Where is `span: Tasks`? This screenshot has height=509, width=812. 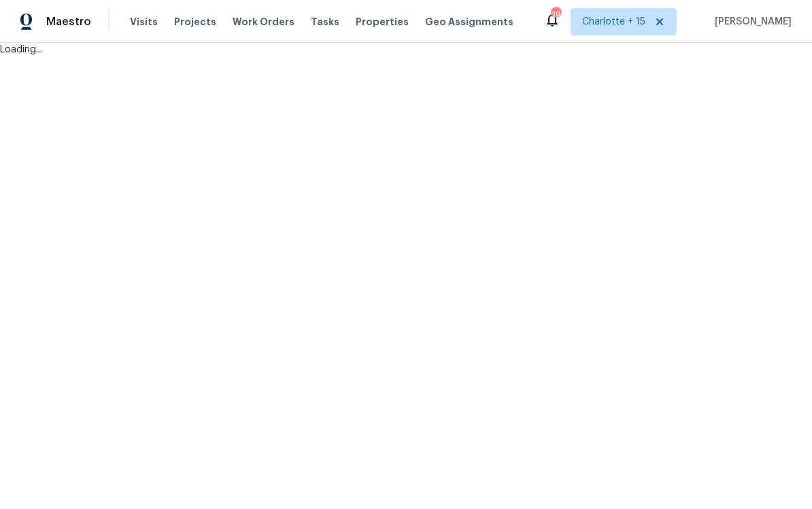 span: Tasks is located at coordinates (325, 22).